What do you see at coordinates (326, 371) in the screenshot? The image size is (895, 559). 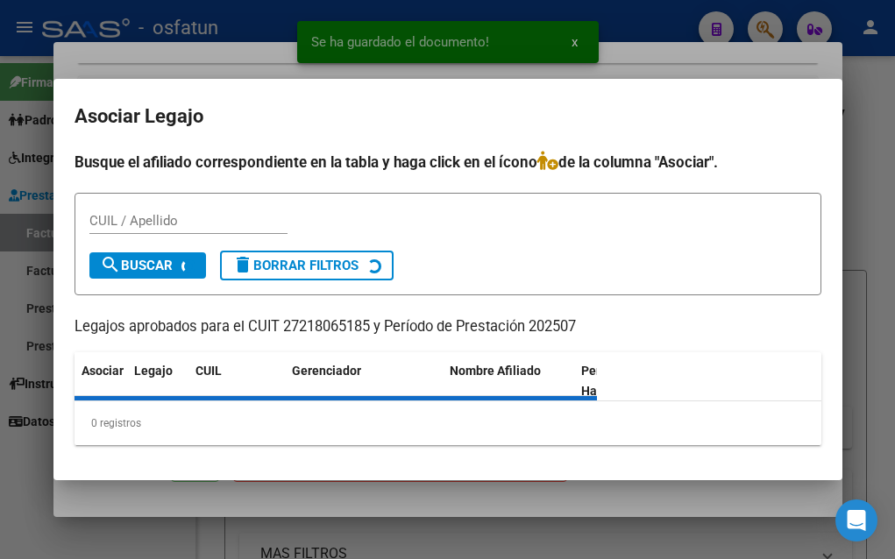 I see `span: Gerenciador` at bounding box center [326, 371].